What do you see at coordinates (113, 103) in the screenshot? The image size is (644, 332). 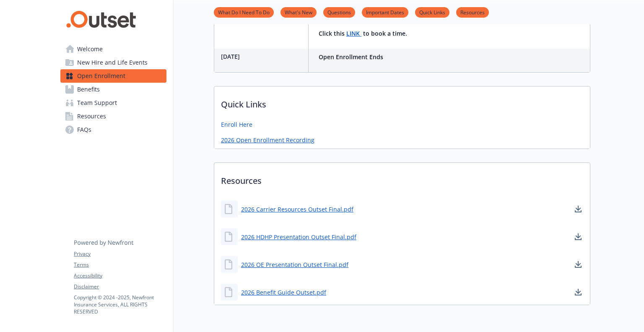 I see `a: Team Support` at bounding box center [113, 103].